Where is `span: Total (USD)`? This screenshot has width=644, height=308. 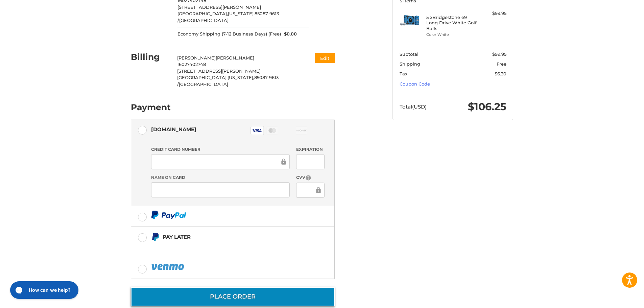
span: Total (USD) is located at coordinates (413, 106).